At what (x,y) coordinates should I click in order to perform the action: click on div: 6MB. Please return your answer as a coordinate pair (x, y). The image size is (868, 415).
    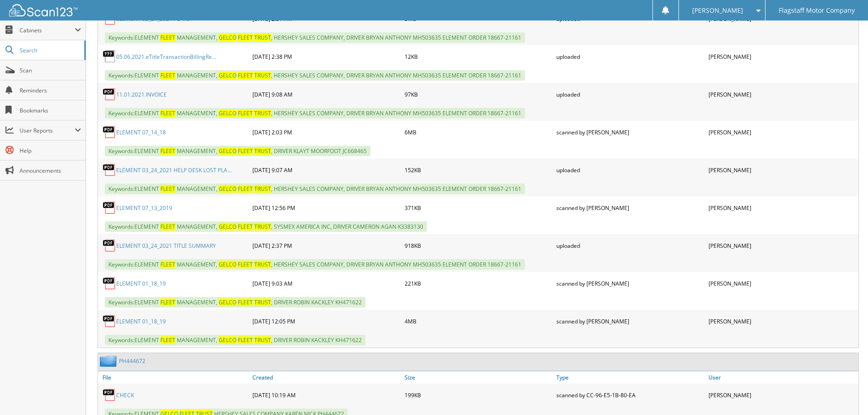
    Looking at the image, I should click on (479, 132).